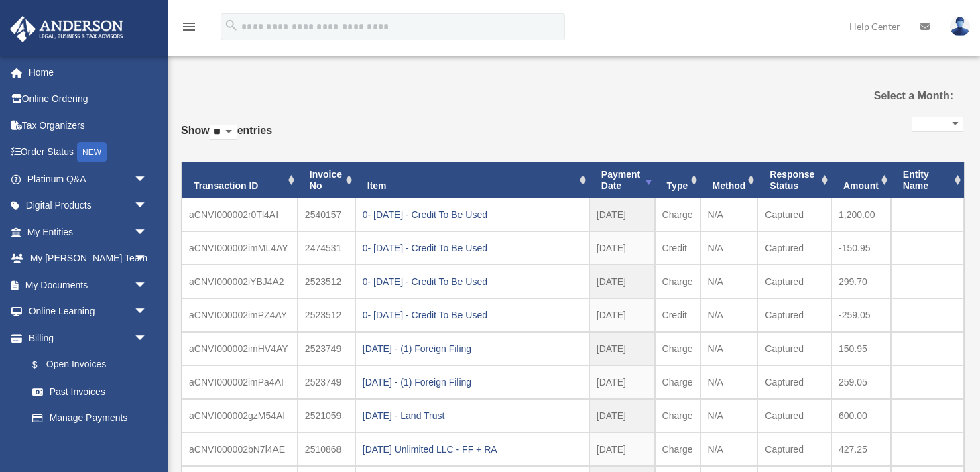 The image size is (980, 472). What do you see at coordinates (189, 29) in the screenshot?
I see `a: menu` at bounding box center [189, 29].